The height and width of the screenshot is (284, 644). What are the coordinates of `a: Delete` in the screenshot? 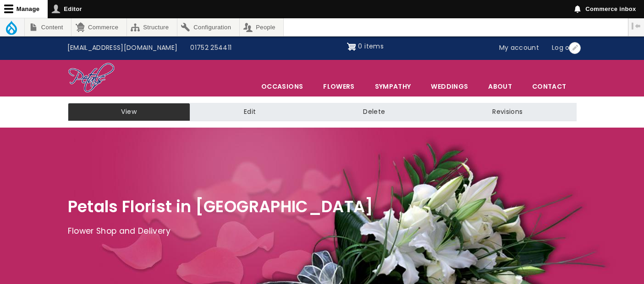 It's located at (374, 112).